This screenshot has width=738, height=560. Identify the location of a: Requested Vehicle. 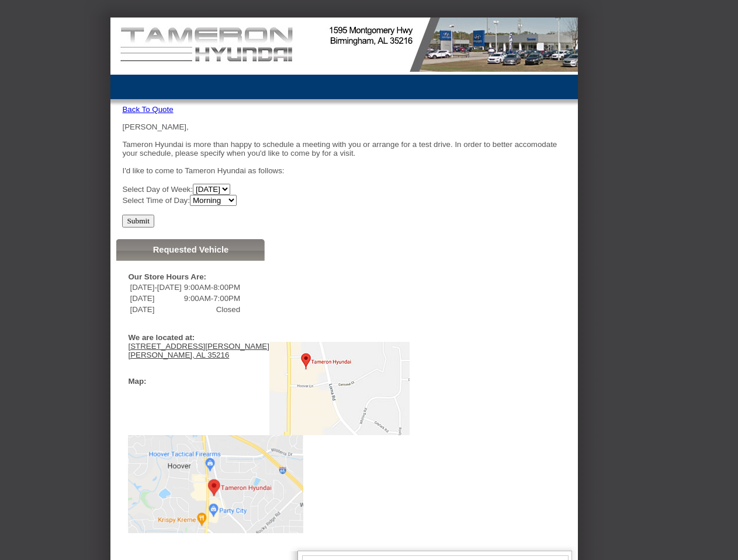
(191, 250).